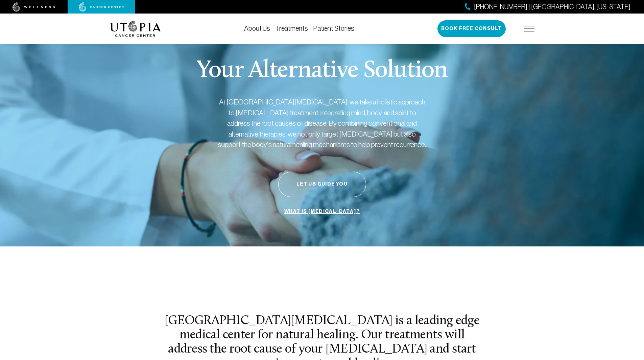  I want to click on a: Treatments, so click(291, 28).